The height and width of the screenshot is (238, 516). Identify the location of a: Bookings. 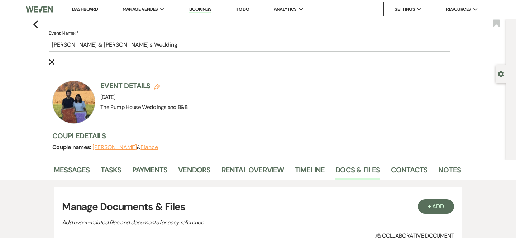
(200, 9).